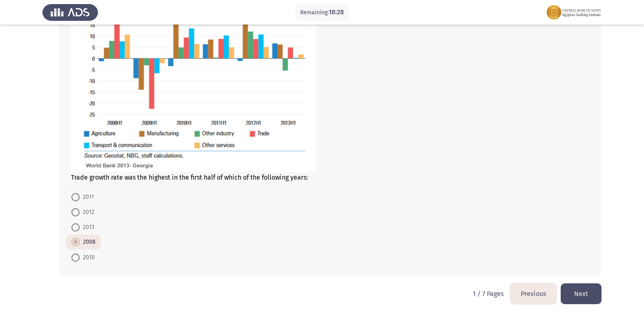  What do you see at coordinates (322, 12) in the screenshot?
I see `p: Remaining:` at bounding box center [322, 12].